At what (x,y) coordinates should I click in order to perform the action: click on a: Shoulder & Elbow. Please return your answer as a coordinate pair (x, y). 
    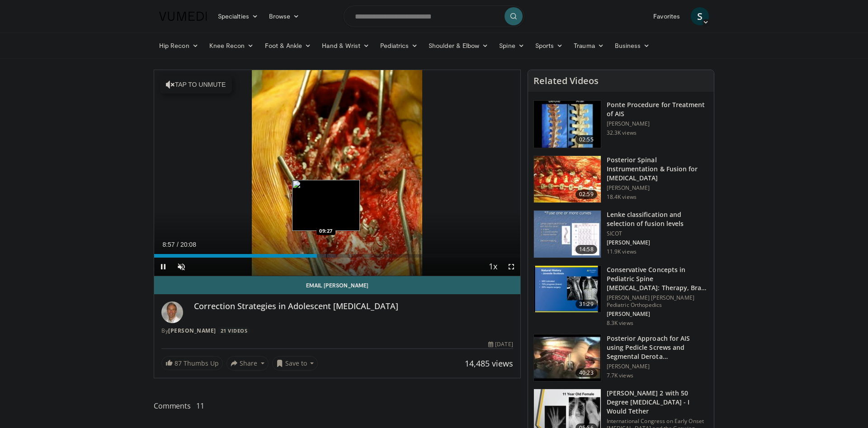
    Looking at the image, I should click on (458, 45).